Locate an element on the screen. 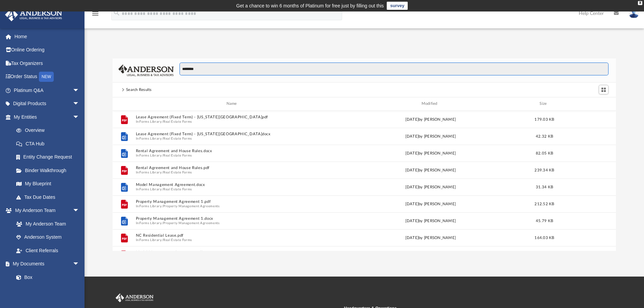 Image resolution: width=644 pixels, height=308 pixels. button: Model Management Agreement.pdf is located at coordinates (233, 253).